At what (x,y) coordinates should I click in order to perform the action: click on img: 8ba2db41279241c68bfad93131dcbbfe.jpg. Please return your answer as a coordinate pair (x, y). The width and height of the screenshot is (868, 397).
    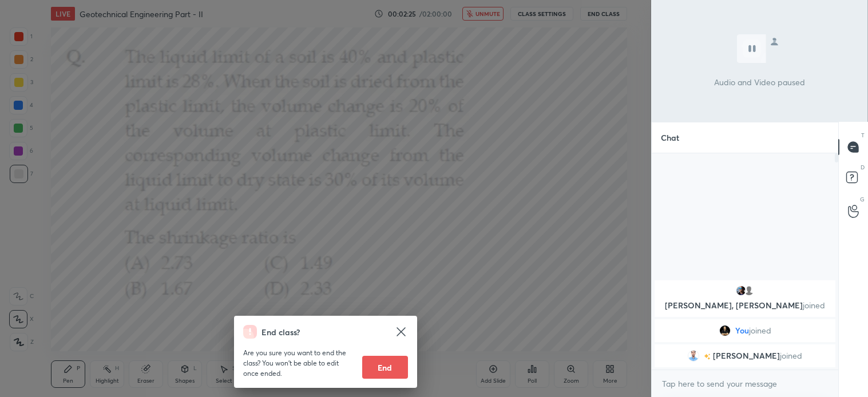
    Looking at the image, I should click on (725, 330).